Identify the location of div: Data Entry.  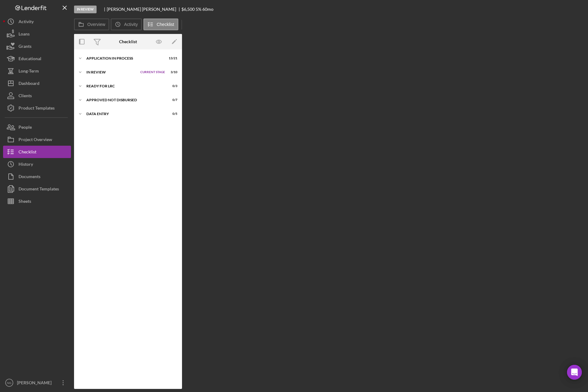
(124, 114).